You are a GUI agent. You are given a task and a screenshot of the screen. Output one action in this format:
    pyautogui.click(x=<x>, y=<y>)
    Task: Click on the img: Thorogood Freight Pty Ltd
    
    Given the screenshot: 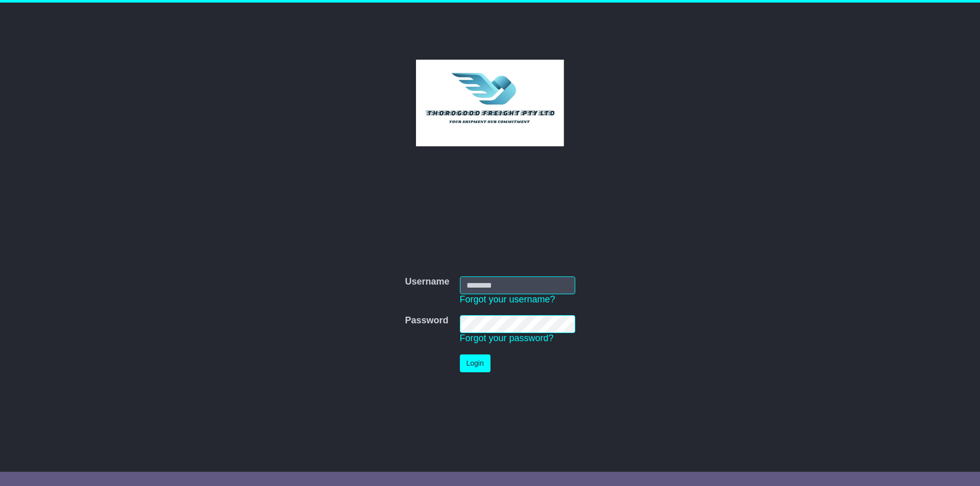 What is the action you would take?
    pyautogui.click(x=490, y=103)
    